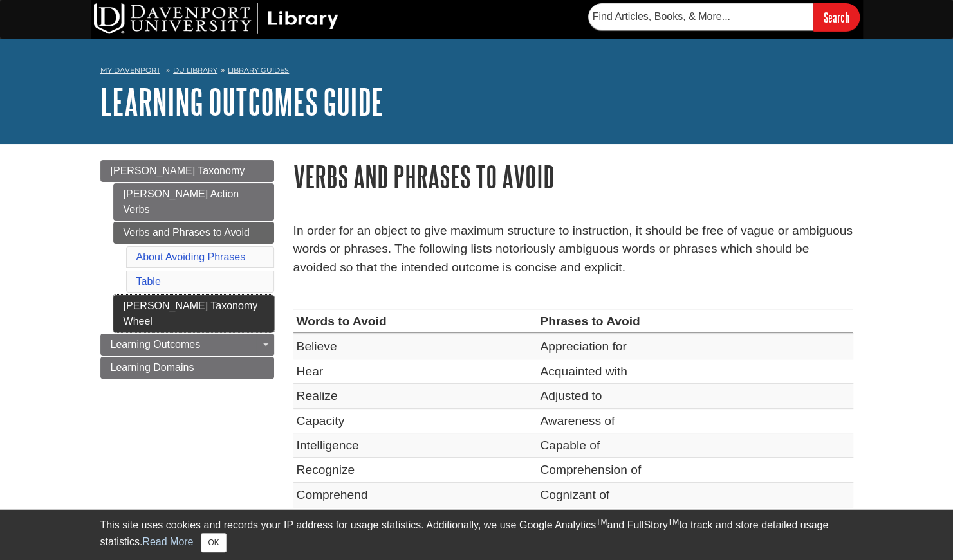  What do you see at coordinates (415, 446) in the screenshot?
I see `td: Intelligence` at bounding box center [415, 446].